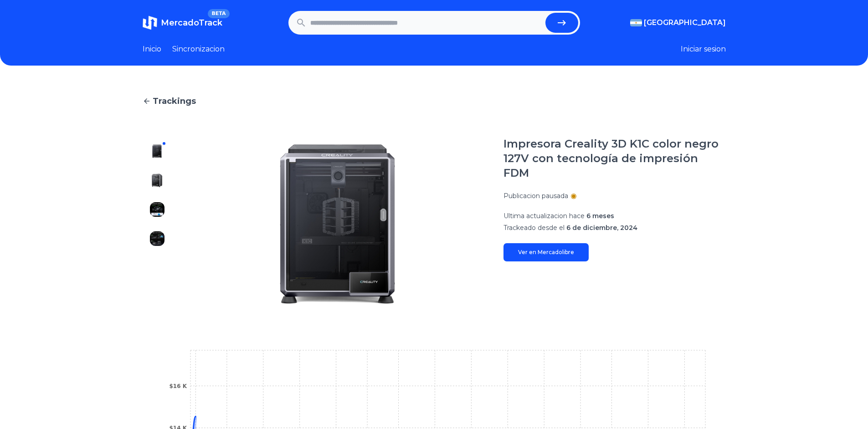  I want to click on span: Ultima actualizacion hace, so click(544, 216).